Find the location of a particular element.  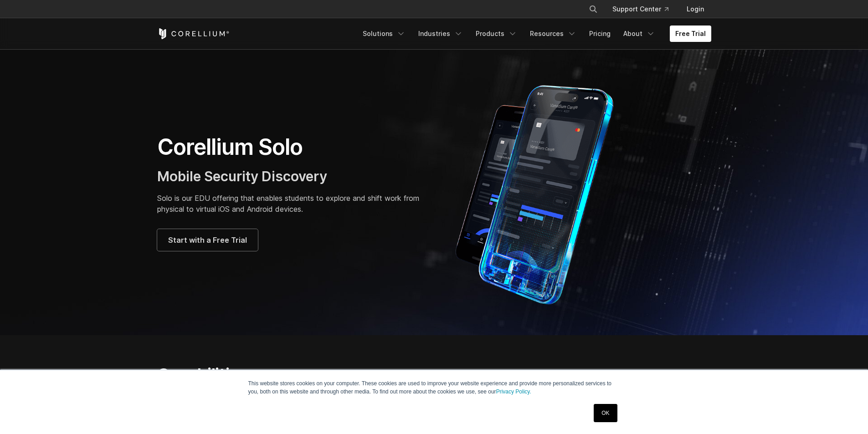

a: Corellium Home is located at coordinates (193, 34).